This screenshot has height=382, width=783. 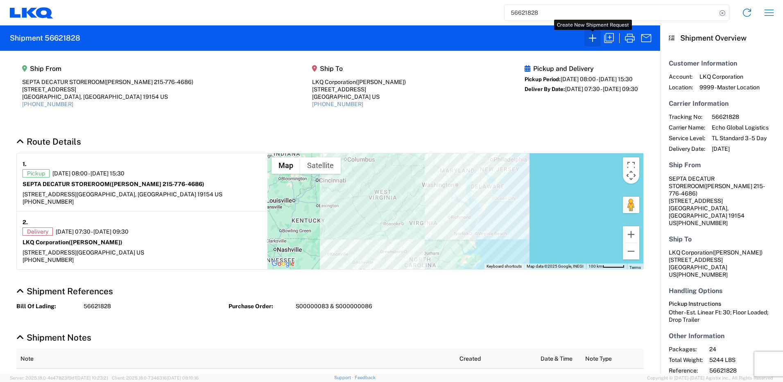 What do you see at coordinates (36, 173) in the screenshot?
I see `span: Pickup` at bounding box center [36, 173].